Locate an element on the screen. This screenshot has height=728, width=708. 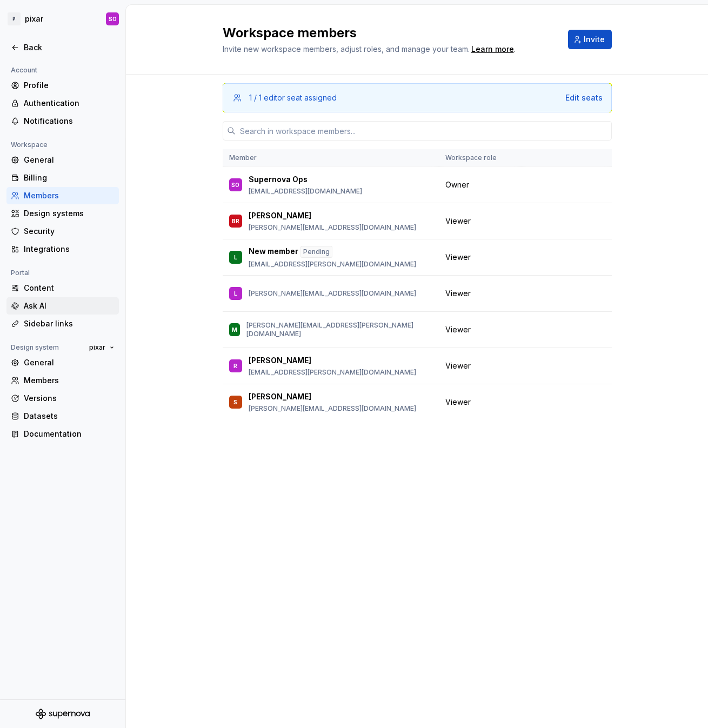
span: Invite new workspace members, adjust roles, and manage your team. is located at coordinates (346, 49).